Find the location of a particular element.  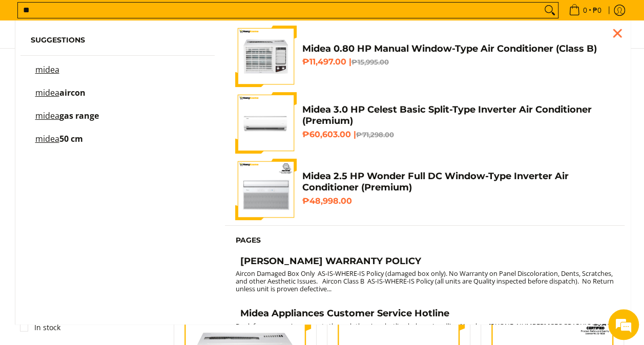

h6: ₱11,497.00 | is located at coordinates (458, 62).